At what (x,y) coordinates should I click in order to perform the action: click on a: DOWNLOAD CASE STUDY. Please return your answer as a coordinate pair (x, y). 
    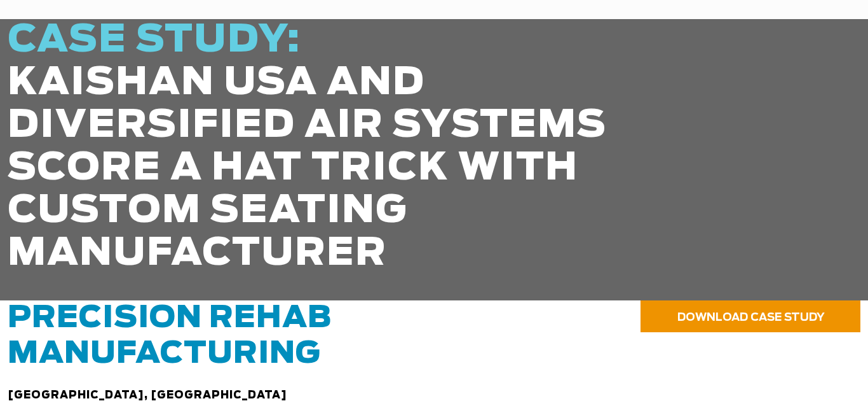
    Looking at the image, I should click on (751, 316).